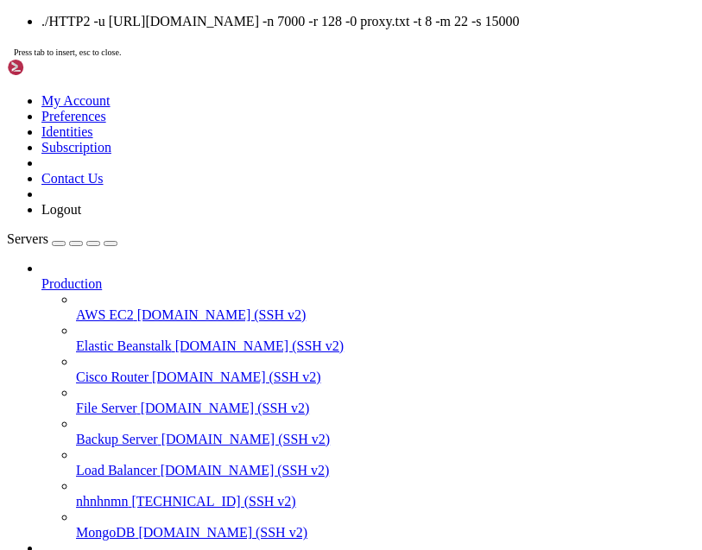  Describe the element at coordinates (105, 532) in the screenshot. I see `span: MongoDB` at that location.